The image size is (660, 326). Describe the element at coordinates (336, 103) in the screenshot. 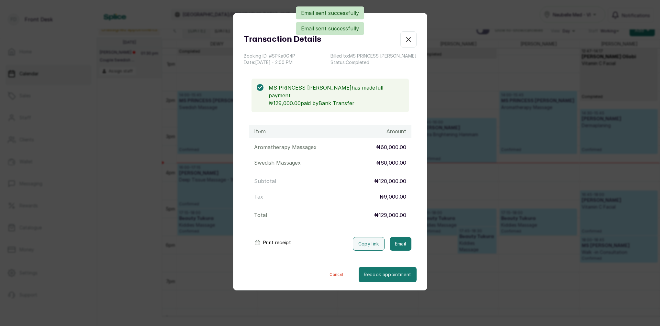

I see `p: ₦129,000.00 paid by Bank Transfer` at that location.